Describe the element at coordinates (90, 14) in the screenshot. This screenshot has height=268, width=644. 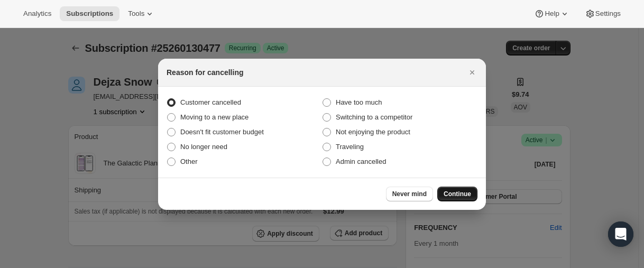
I see `span: Subscriptions` at that location.